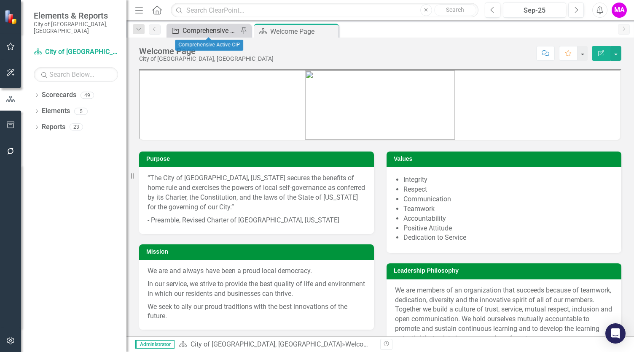 This screenshot has width=634, height=352. I want to click on h3: Mission, so click(258, 251).